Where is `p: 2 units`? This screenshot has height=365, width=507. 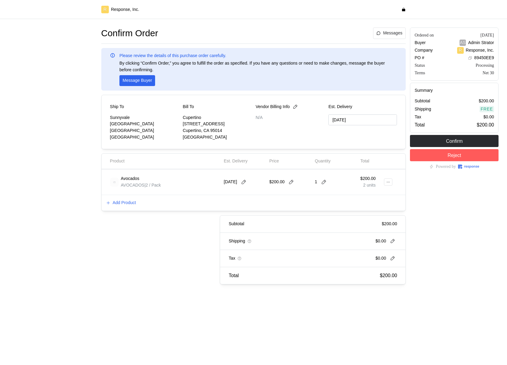
p: 2 units is located at coordinates (368, 186).